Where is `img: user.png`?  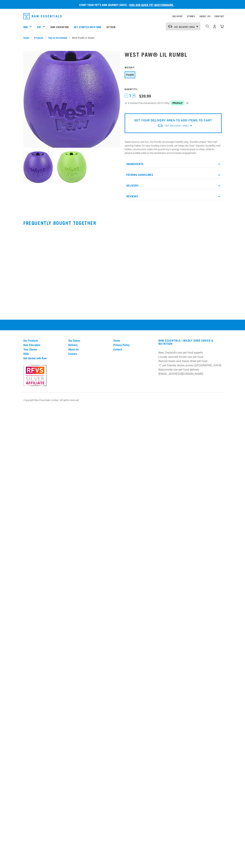
img: user.png is located at coordinates (214, 26).